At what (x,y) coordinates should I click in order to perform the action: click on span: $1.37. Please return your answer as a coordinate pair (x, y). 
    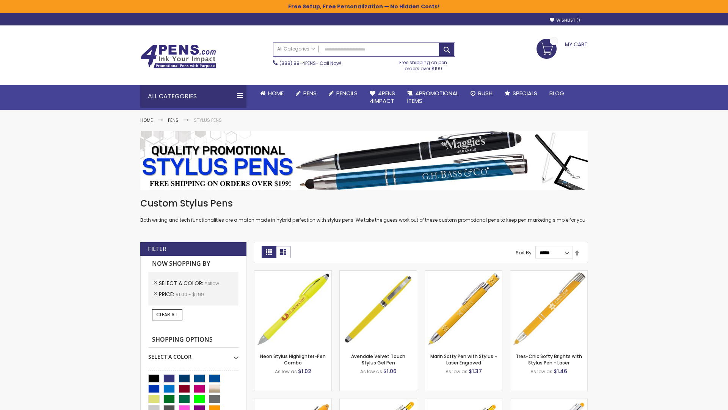
    Looking at the image, I should click on (475, 371).